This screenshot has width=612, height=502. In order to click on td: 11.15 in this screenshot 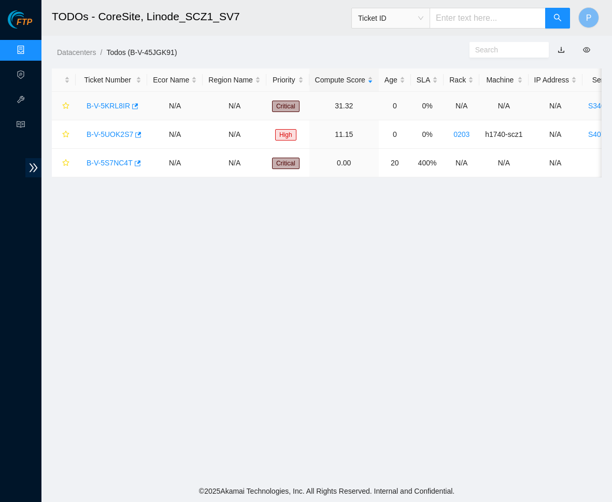, I will do `click(344, 134)`.